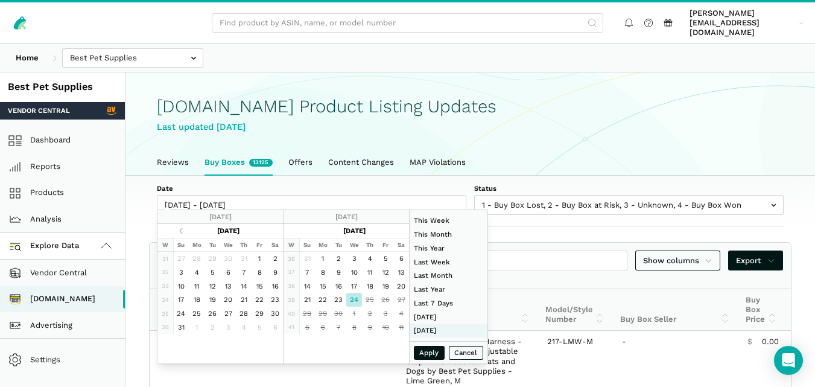 The image size is (815, 387). I want to click on td: 15, so click(323, 285).